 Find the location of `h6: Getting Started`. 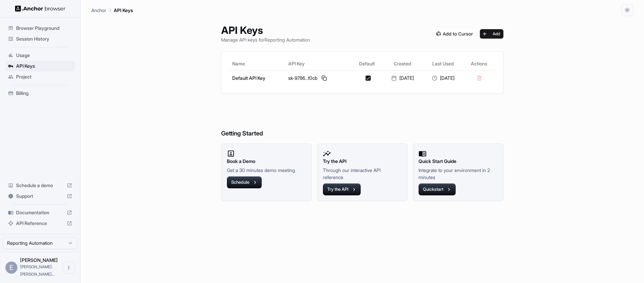

h6: Getting Started is located at coordinates (362, 120).